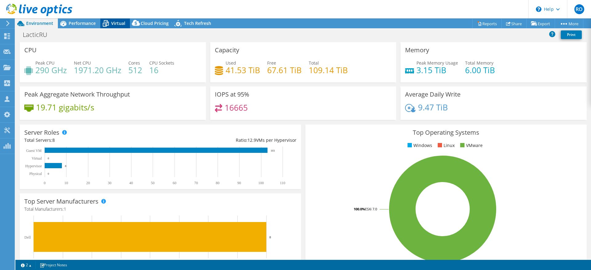 This screenshot has height=270, width=591. I want to click on h3: Average Daily Write, so click(433, 94).